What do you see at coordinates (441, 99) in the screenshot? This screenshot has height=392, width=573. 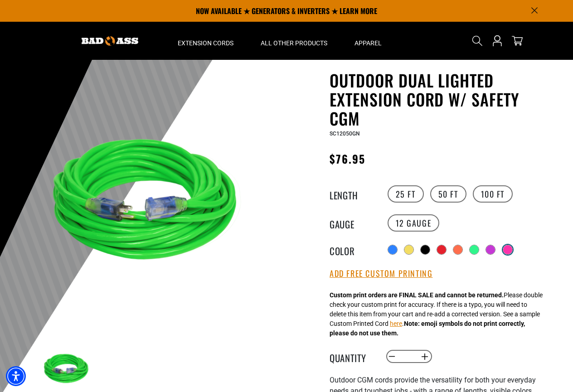 I see `h1: Outdoor Dual Lighted Extension Cord w/ Safety CGM` at bounding box center [441, 99].